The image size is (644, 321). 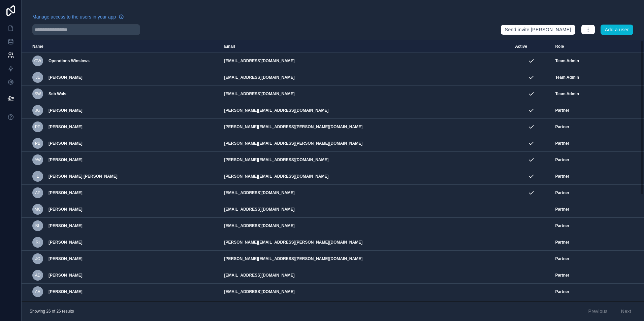 What do you see at coordinates (38, 143) in the screenshot?
I see `span: PB` at bounding box center [38, 143].